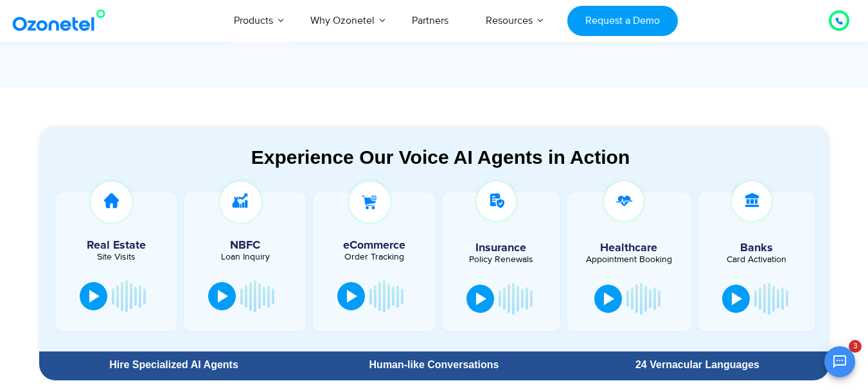 This screenshot has height=390, width=868. Describe the element at coordinates (374, 246) in the screenshot. I see `h5: eCommerce` at that location.